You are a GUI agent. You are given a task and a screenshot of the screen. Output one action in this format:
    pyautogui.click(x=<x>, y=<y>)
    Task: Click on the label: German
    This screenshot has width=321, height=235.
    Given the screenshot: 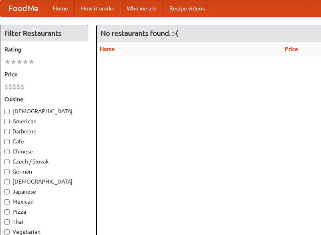 What is the action you would take?
    pyautogui.click(x=44, y=172)
    